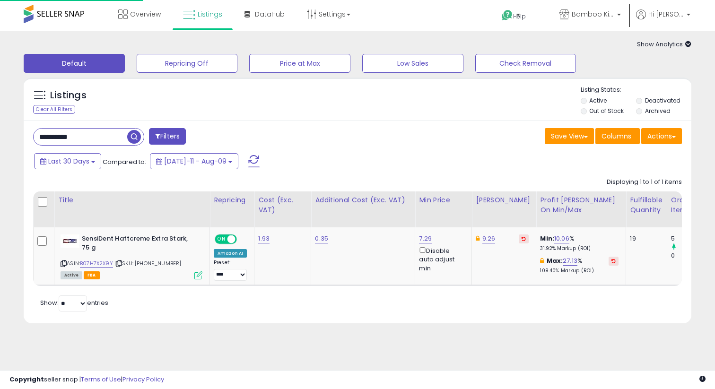 Image resolution: width=715 pixels, height=389 pixels. Describe the element at coordinates (26, 379) in the screenshot. I see `strong: Copyright` at that location.